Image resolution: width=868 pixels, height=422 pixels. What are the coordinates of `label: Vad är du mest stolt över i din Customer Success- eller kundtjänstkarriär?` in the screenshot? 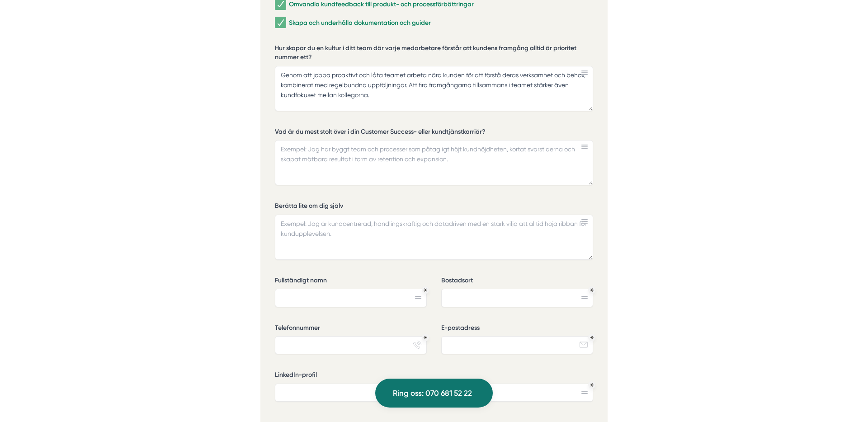 It's located at (434, 133).